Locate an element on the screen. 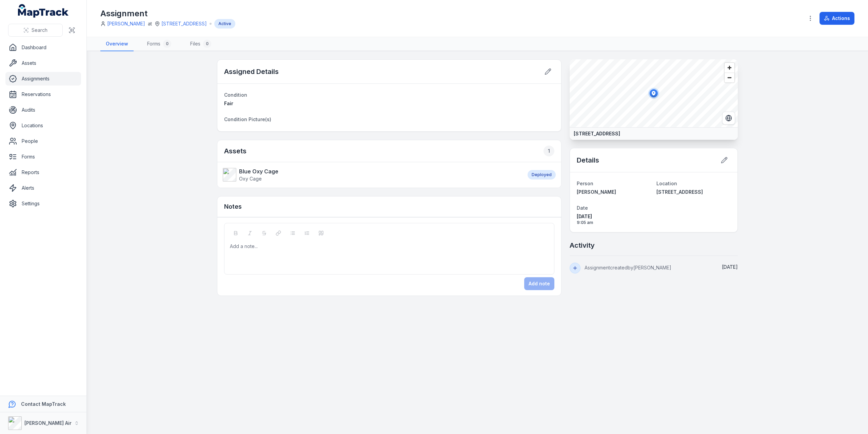 This screenshot has height=434, width=868. h3: Notes is located at coordinates (233, 206).